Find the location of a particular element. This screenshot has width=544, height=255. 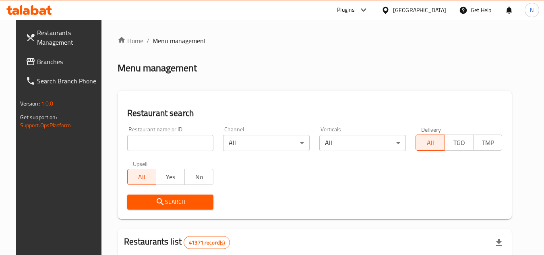

a: Home is located at coordinates (131, 41).